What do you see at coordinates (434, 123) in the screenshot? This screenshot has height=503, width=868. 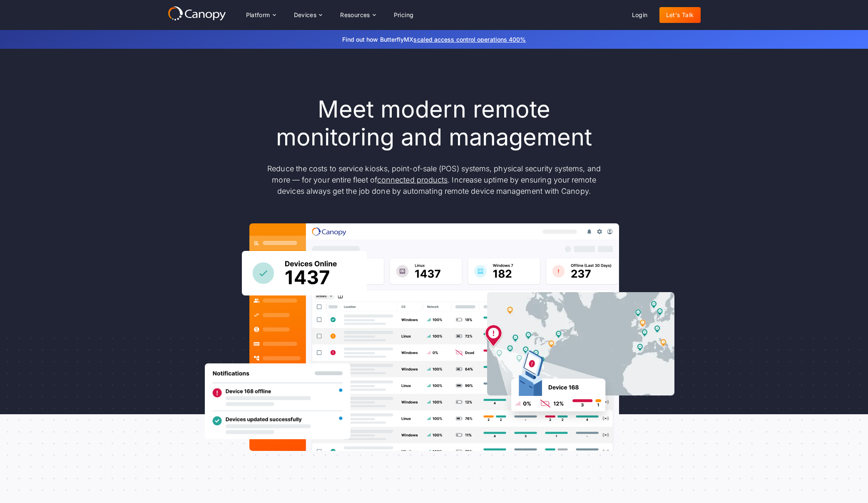 I see `h1: Meet modern remote monitoring and management` at bounding box center [434, 123].